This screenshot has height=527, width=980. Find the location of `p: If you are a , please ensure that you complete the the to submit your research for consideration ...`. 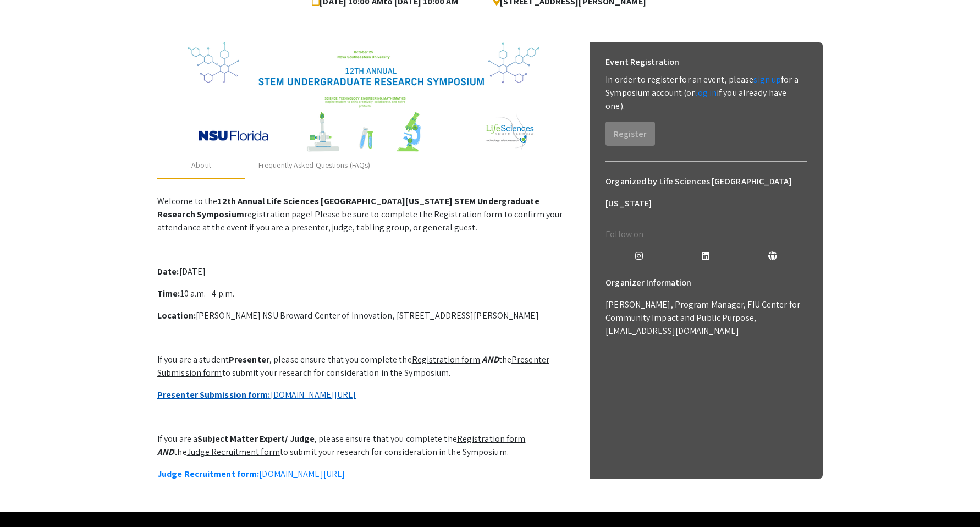

p: If you are a , please ensure that you complete the the to submit your research for consideration ... is located at coordinates (363, 446).